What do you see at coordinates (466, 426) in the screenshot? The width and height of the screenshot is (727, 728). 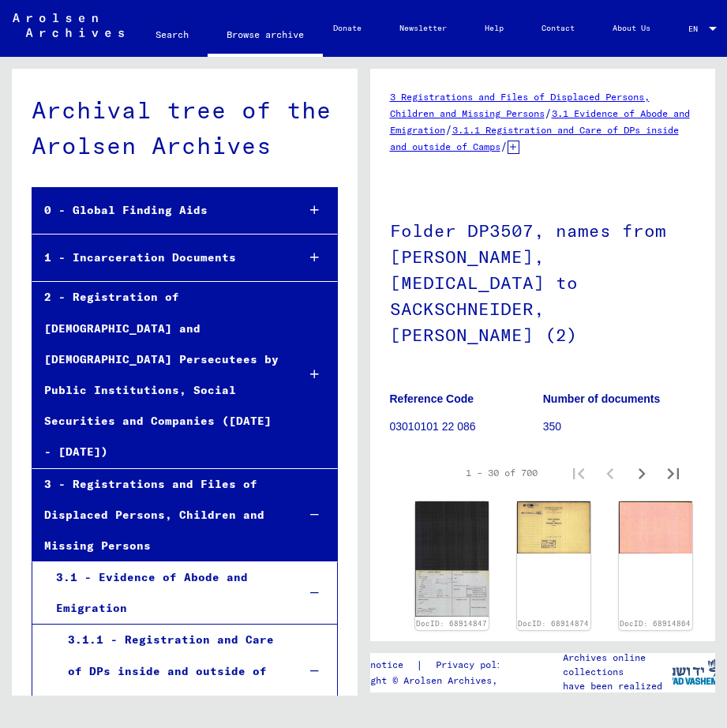 I see `p: 03010101 22 086` at bounding box center [466, 426].